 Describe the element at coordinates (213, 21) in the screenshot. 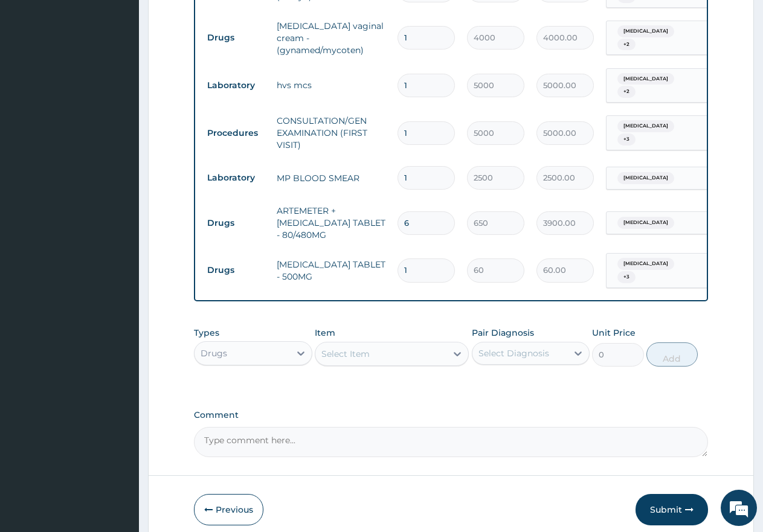

I see `div: Minimize live chat window` at that location.